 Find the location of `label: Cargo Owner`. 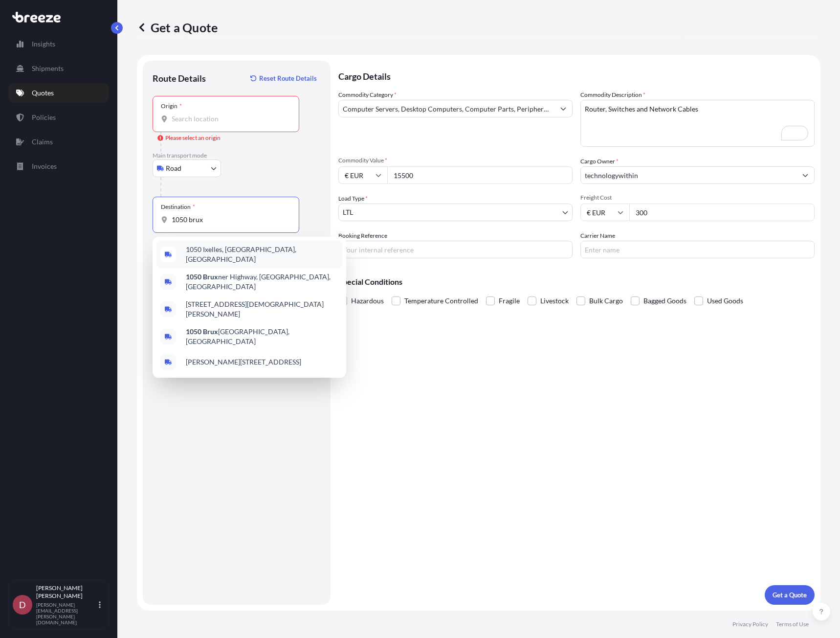

label: Cargo Owner is located at coordinates (600, 162).